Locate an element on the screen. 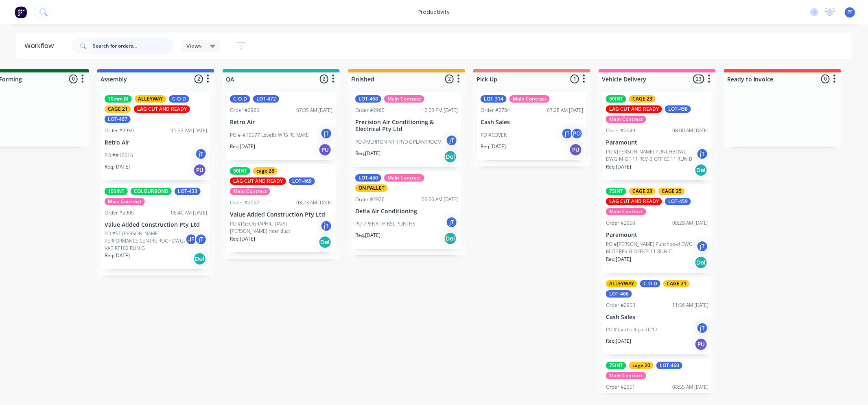 This screenshot has height=405, width=868. div: cage 20 is located at coordinates (642, 366).